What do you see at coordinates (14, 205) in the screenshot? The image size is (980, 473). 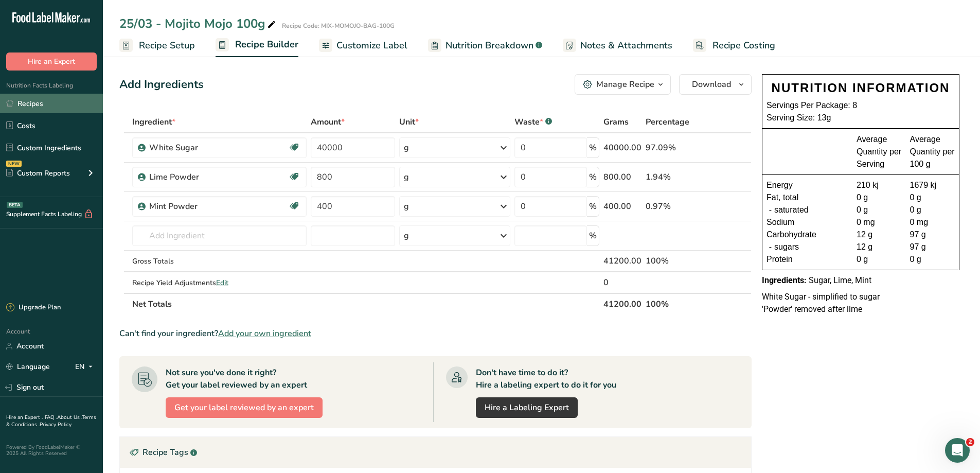 I see `div: BETA` at bounding box center [14, 205].